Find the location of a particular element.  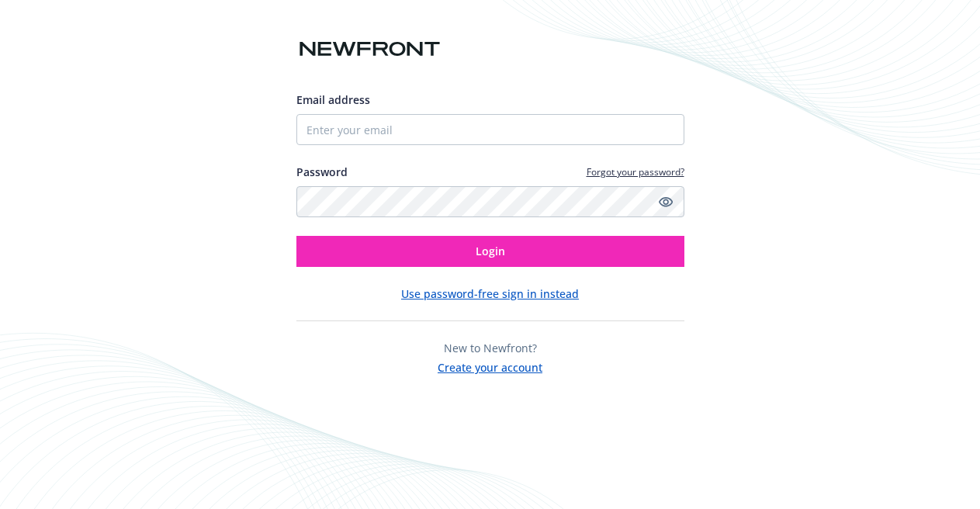

a: Forgot your password? is located at coordinates (635, 171).